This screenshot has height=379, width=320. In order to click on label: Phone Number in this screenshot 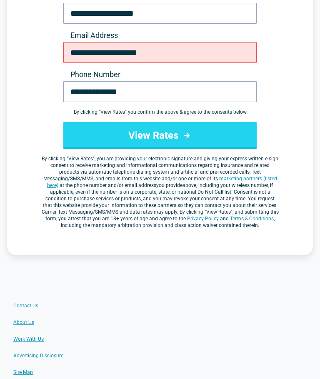, I will do `click(160, 75)`.